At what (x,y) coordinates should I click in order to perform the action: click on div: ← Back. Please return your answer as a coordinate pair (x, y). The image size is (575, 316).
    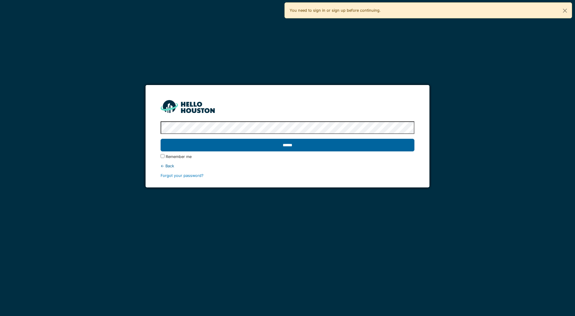
    Looking at the image, I should click on (287, 166).